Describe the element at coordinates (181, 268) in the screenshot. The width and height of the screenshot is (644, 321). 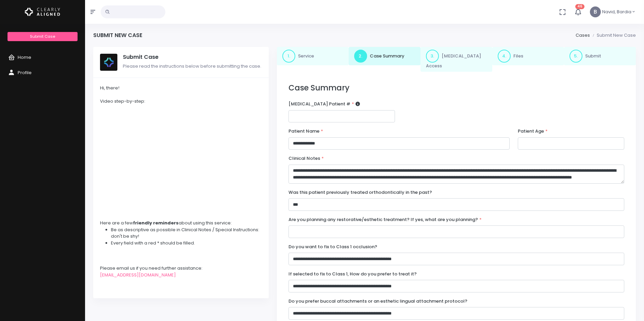
I see `div: Please email us if you need further assistance:` at that location.